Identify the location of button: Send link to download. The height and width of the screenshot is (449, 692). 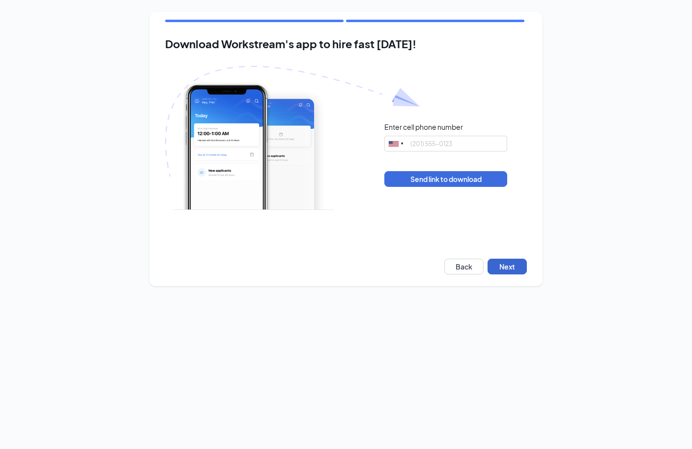
(446, 179).